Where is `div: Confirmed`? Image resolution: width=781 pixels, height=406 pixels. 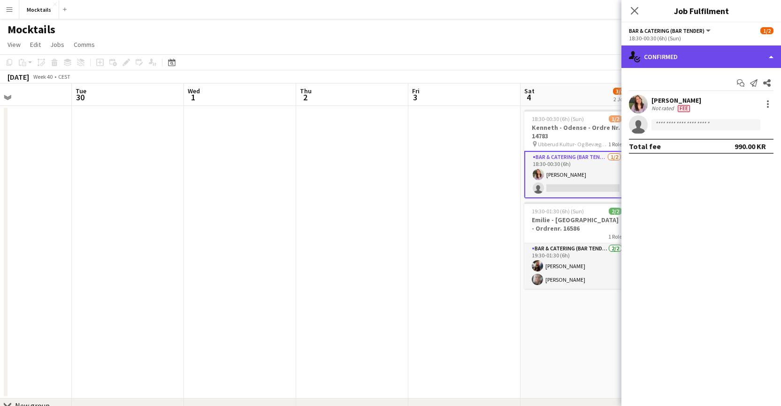
div: Confirmed is located at coordinates (701, 57).